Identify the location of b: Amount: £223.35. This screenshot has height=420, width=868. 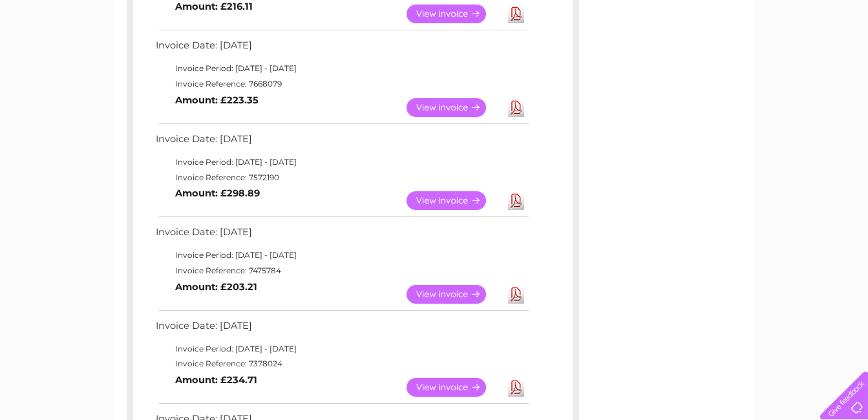
(217, 100).